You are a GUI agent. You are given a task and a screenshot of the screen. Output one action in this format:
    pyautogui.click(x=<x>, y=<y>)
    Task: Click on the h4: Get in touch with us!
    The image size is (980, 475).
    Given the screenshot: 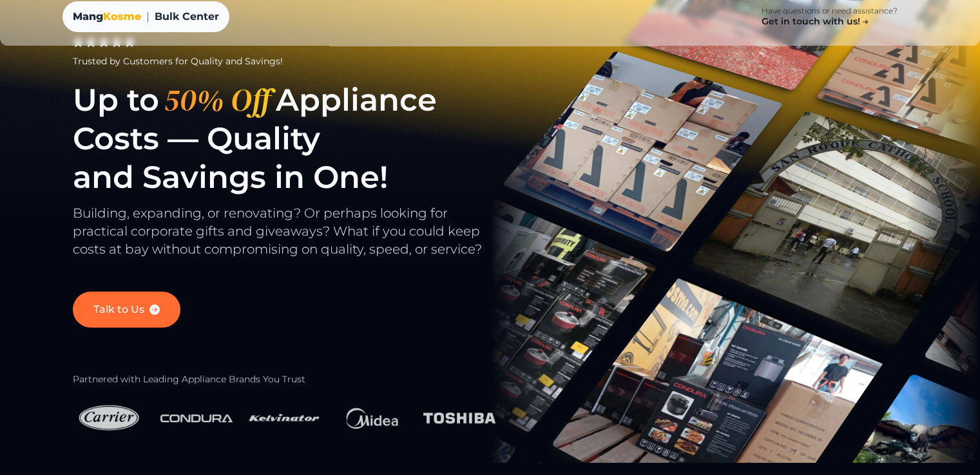 What is the action you would take?
    pyautogui.click(x=815, y=22)
    